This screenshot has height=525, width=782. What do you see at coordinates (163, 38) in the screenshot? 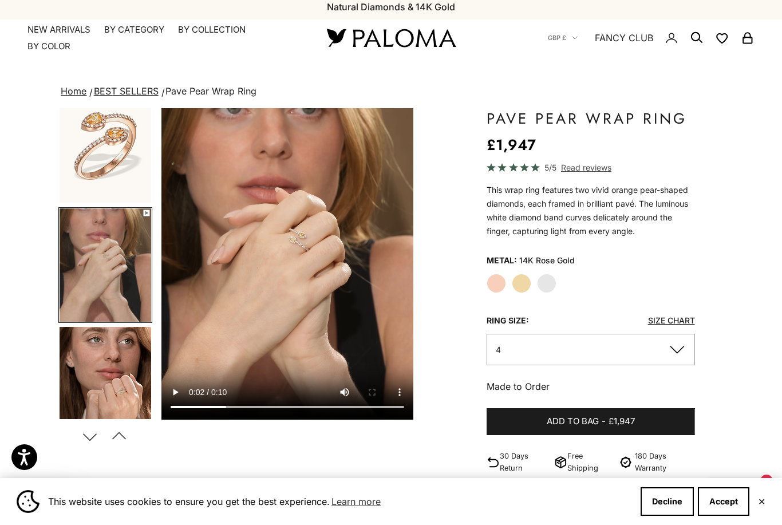
I see `nav: Primary navigation` at bounding box center [163, 38].